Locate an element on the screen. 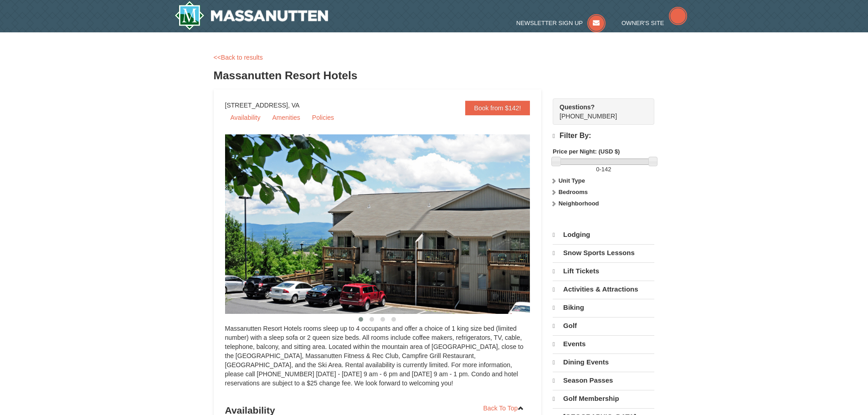  strong: Neighborhood is located at coordinates (579, 203).